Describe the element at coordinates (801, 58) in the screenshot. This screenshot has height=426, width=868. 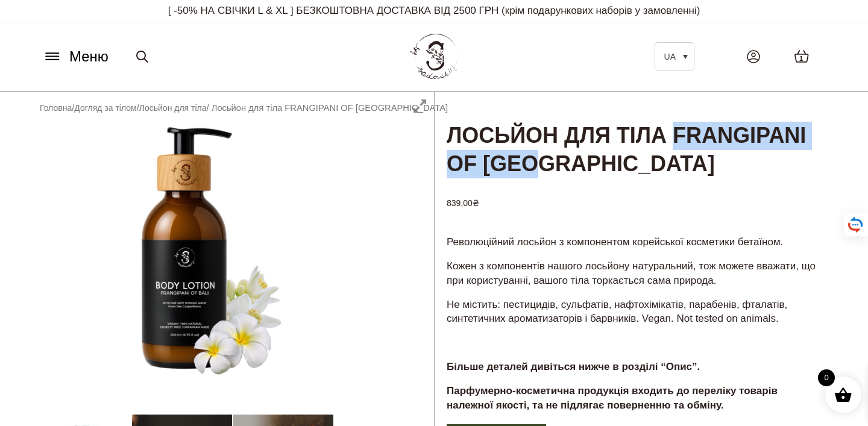
I see `span: 1` at that location.